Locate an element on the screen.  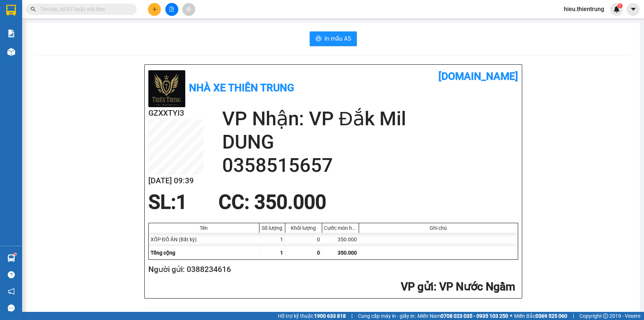
img: icon-new-feature is located at coordinates (617, 9).